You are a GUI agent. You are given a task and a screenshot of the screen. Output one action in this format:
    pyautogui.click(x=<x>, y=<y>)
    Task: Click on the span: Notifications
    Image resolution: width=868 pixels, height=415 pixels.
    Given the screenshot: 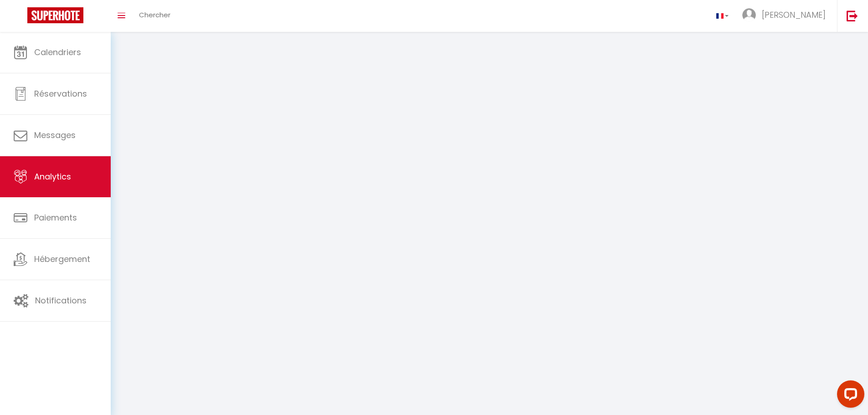 What is the action you would take?
    pyautogui.click(x=60, y=300)
    